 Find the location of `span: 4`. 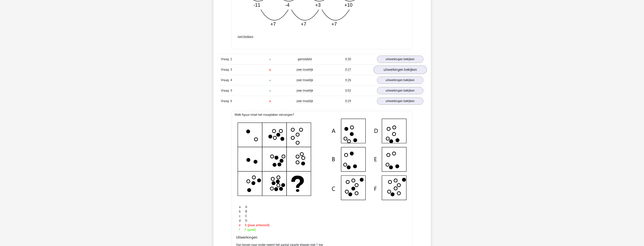

span: 4 is located at coordinates (231, 80).